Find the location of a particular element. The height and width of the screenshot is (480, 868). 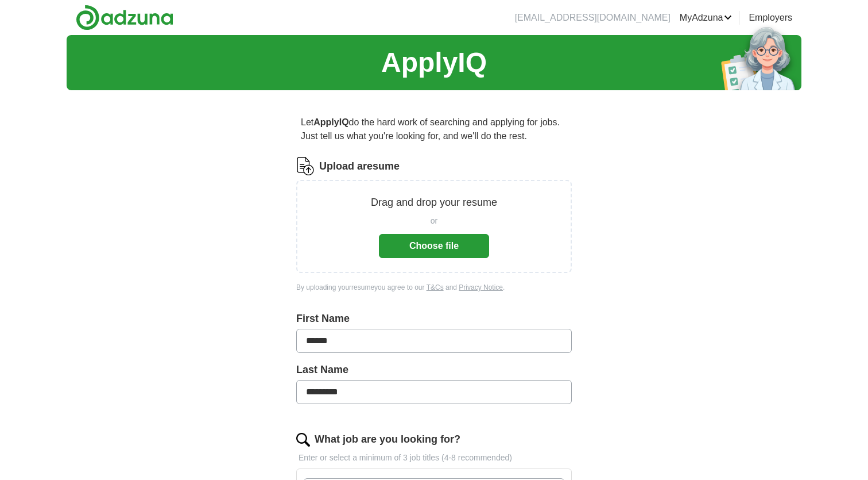

label: What job are you looking for? is located at coordinates (388, 439).